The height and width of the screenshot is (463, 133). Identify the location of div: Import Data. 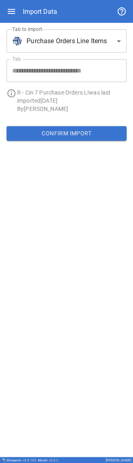
(40, 11).